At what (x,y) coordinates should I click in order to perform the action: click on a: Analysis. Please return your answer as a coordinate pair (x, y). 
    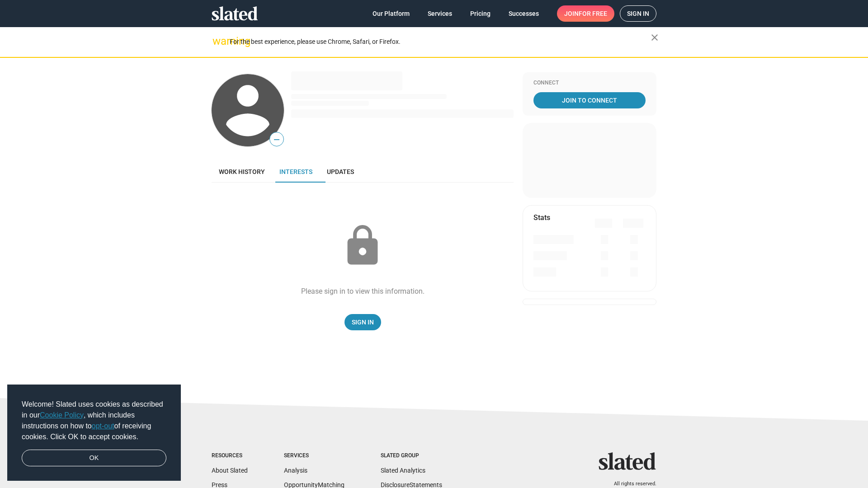
    Looking at the image, I should click on (296, 471).